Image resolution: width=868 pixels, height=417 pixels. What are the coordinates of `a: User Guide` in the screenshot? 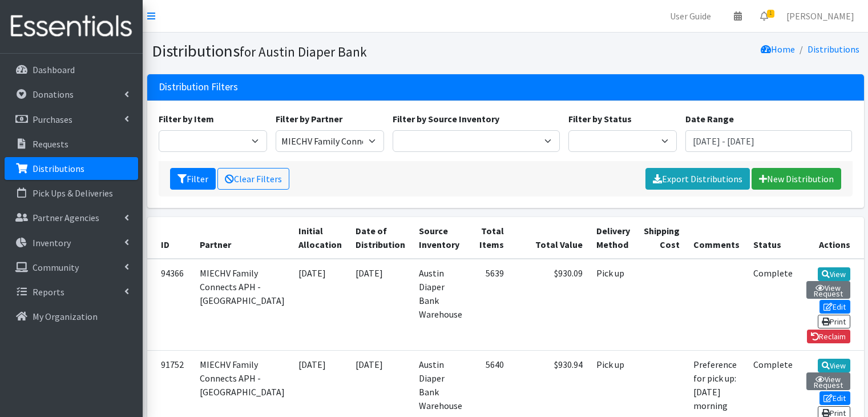 It's located at (691, 16).